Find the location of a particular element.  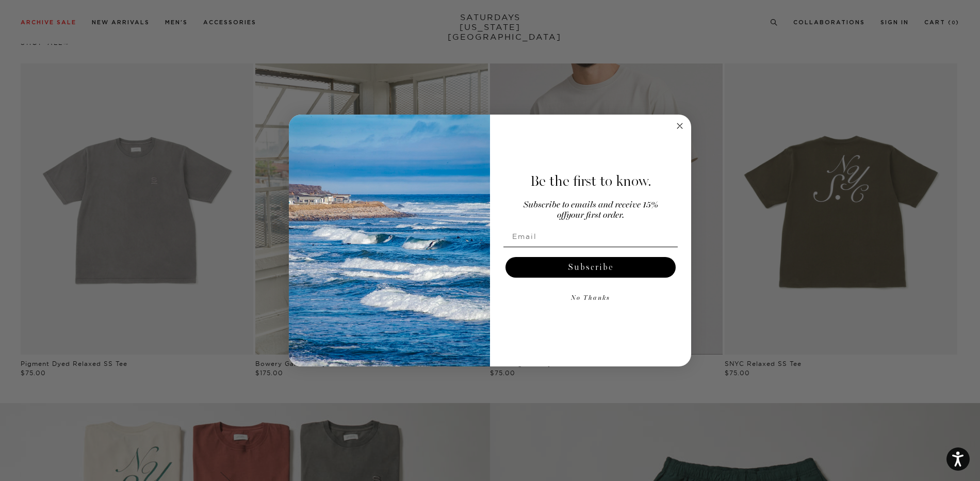

span: Be the first to know. is located at coordinates (591, 181).